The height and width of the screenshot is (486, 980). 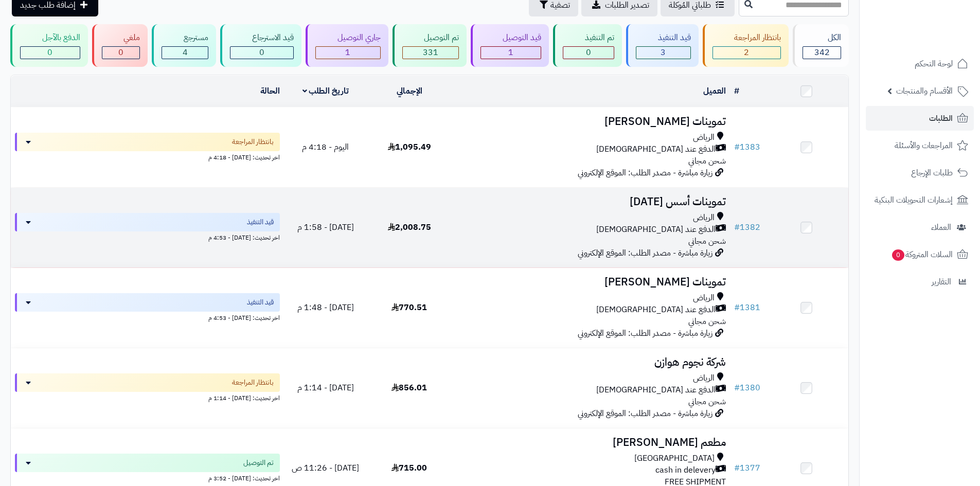 I want to click on span: 715.00, so click(x=409, y=468).